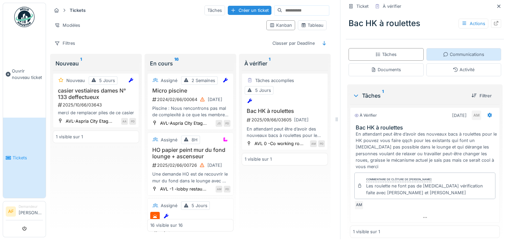 This screenshot has height=240, width=512. What do you see at coordinates (31, 206) in the screenshot?
I see `div: Demandeur` at bounding box center [31, 206].